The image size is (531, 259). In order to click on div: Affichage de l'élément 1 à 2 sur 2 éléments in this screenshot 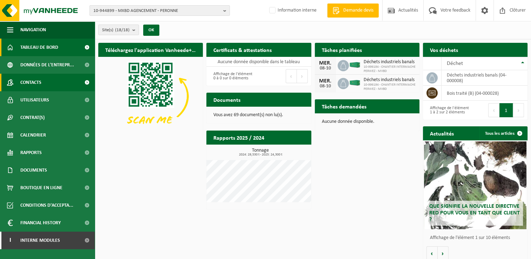, I will do `click(449, 110)`.